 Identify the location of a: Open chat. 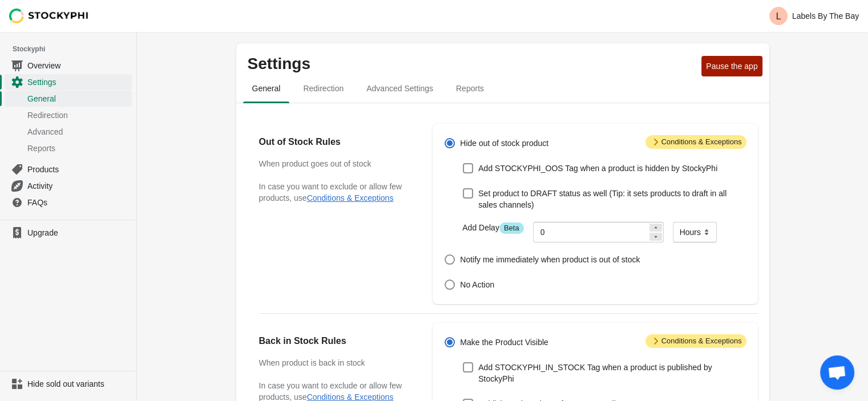
(837, 372).